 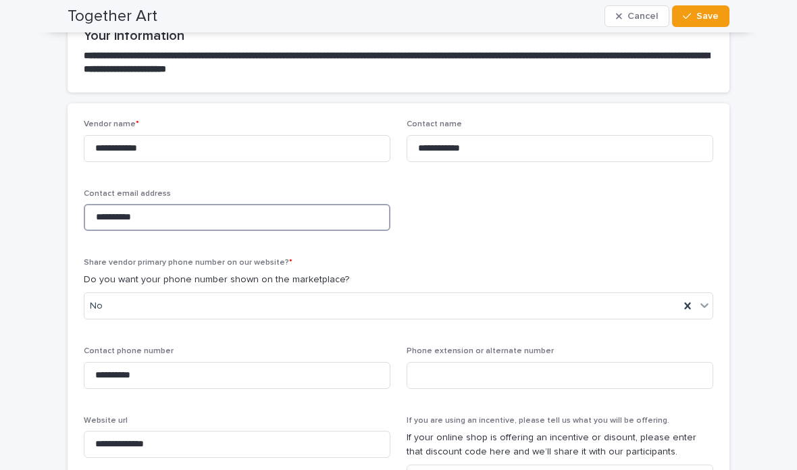 What do you see at coordinates (707, 16) in the screenshot?
I see `span: Save` at bounding box center [707, 16].